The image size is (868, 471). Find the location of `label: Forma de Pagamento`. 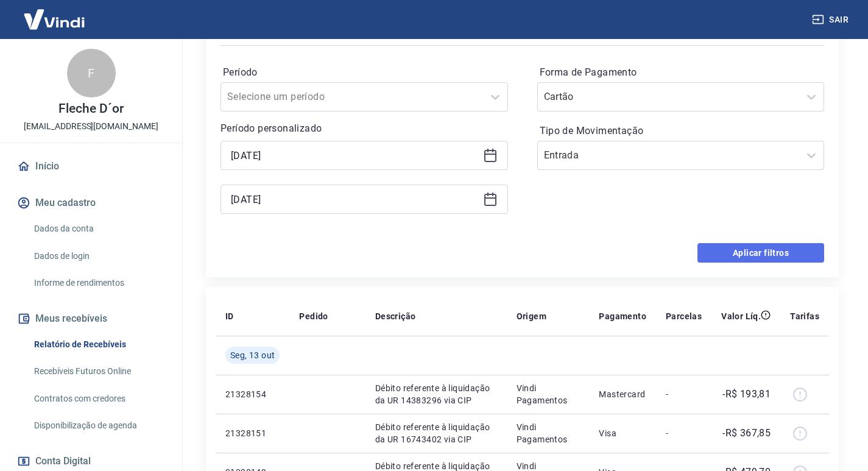

label: Forma de Pagamento is located at coordinates (681, 72).